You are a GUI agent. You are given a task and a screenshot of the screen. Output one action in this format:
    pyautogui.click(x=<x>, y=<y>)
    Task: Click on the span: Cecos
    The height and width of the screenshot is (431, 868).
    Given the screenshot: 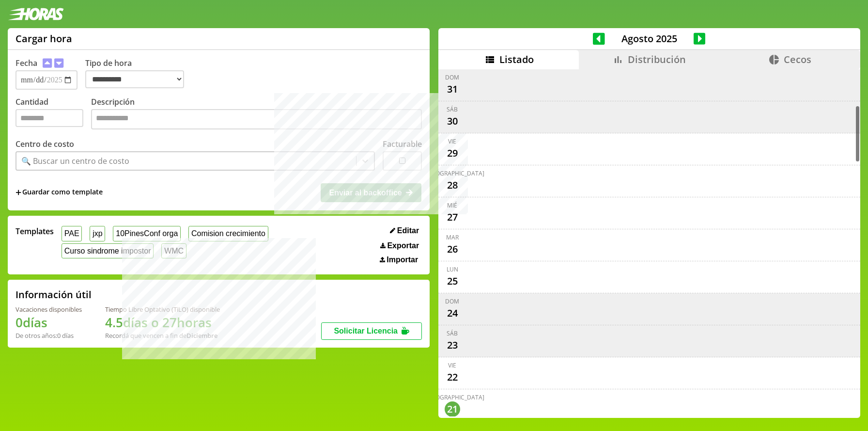 What is the action you would take?
    pyautogui.click(x=797, y=59)
    